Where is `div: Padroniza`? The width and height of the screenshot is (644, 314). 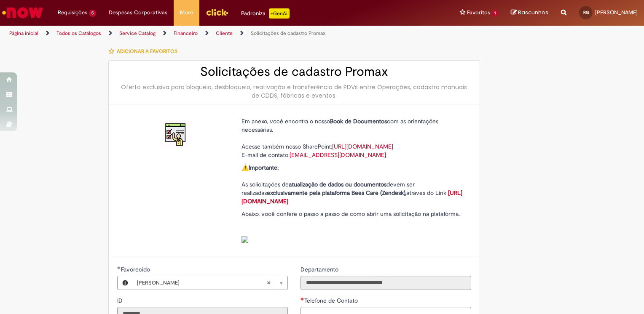
div: Padroniza is located at coordinates (265, 14).